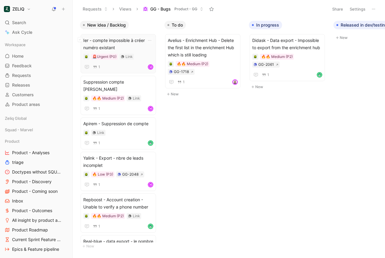 The width and height of the screenshot is (385, 258). What do you see at coordinates (118, 133) in the screenshot?
I see `a: Apirem - Suppression de compteLink1avatar` at bounding box center [118, 133].